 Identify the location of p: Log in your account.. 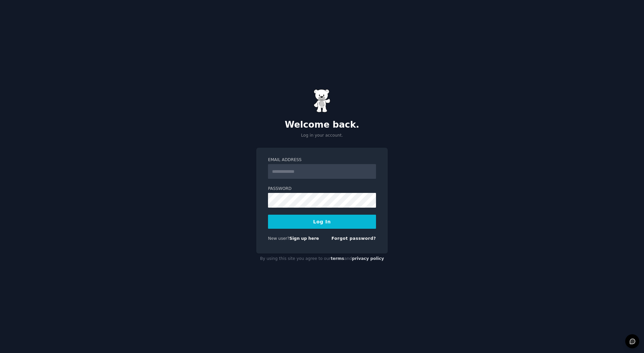
(322, 136).